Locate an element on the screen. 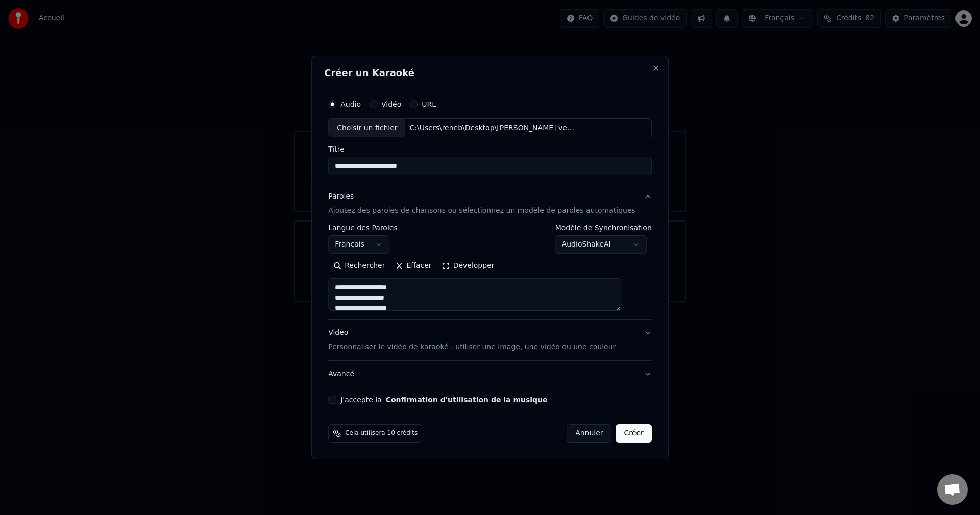 This screenshot has width=980, height=515. button: Développer is located at coordinates (468, 266).